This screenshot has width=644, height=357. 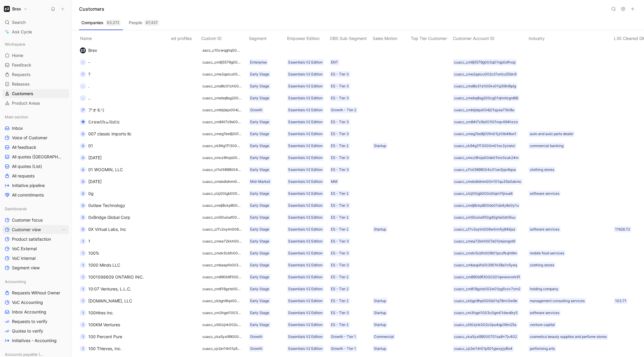 I want to click on div: cuacc_cm9j5579g003q01njp0sfhvpj, so click(x=484, y=62).